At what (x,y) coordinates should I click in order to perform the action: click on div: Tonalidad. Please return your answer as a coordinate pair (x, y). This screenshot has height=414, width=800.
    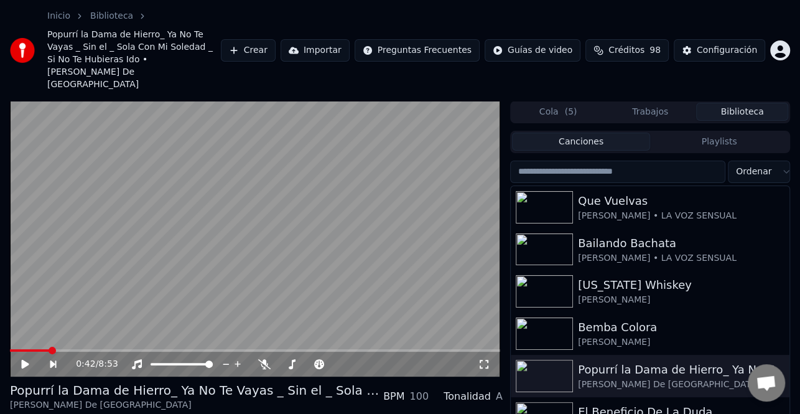
    Looking at the image, I should click on (467, 396).